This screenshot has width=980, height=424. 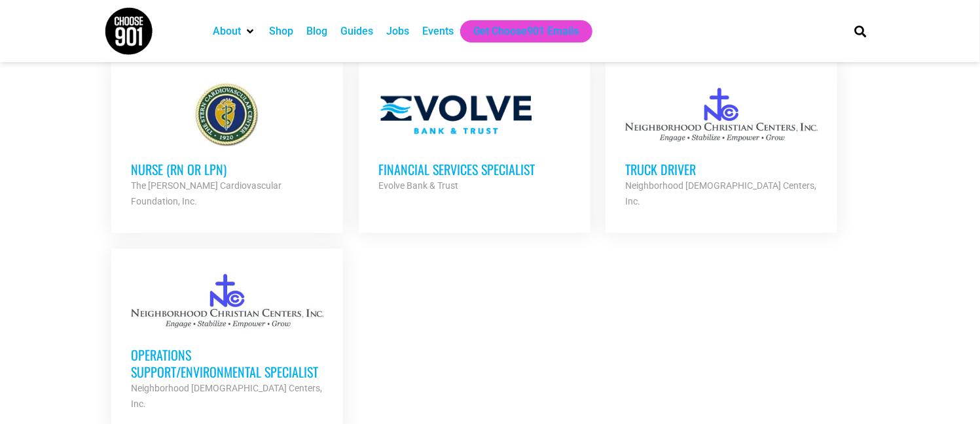 What do you see at coordinates (526, 31) in the screenshot?
I see `div: Get Choose901 Emails` at bounding box center [526, 31].